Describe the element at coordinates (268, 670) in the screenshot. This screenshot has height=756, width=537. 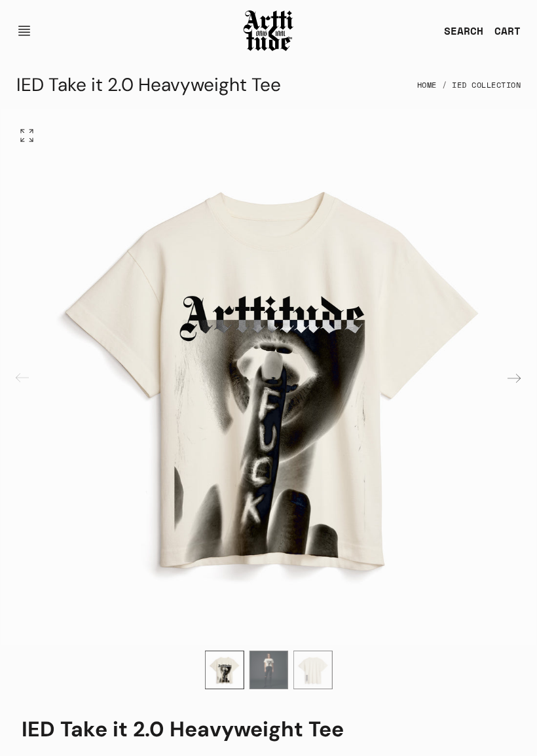
I see `div: 2 / 3` at that location.